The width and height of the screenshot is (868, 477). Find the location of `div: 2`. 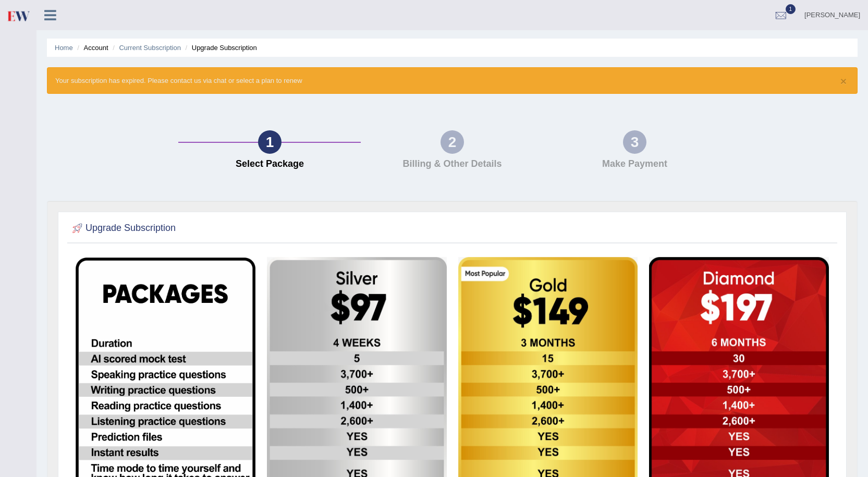

div: 2 is located at coordinates (452, 142).